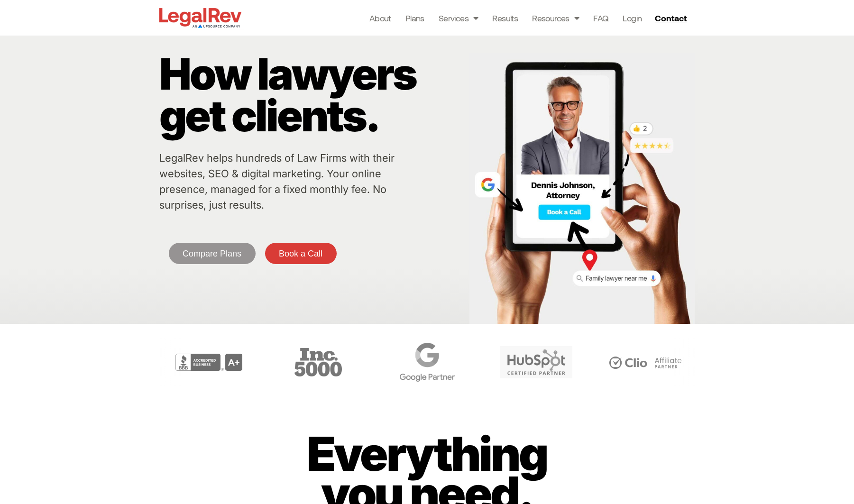 This screenshot has height=504, width=854. I want to click on span: Compare Plans, so click(212, 254).